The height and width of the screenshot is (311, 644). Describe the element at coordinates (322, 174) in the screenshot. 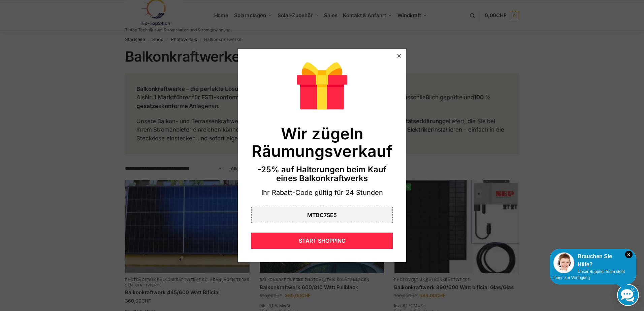

I see `div: -25% auf Halterungen beim Kauf eines Balkonkraftwerks` at that location.